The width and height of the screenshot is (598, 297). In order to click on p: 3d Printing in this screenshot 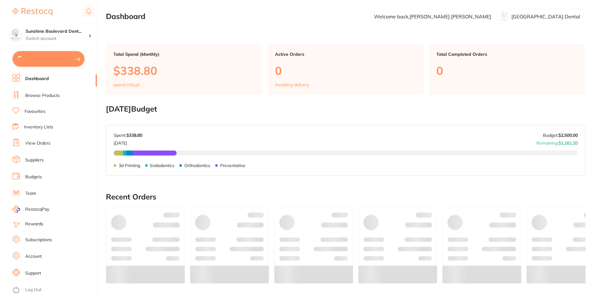, I will do `click(129, 165)`.